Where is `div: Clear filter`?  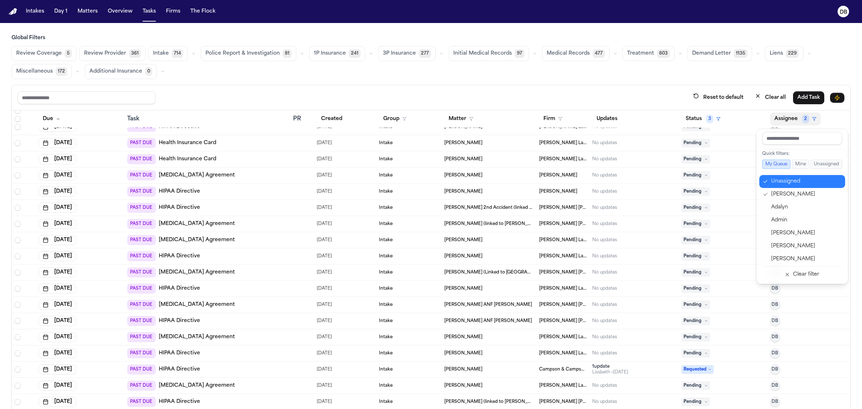 div: Clear filter is located at coordinates (806, 274).